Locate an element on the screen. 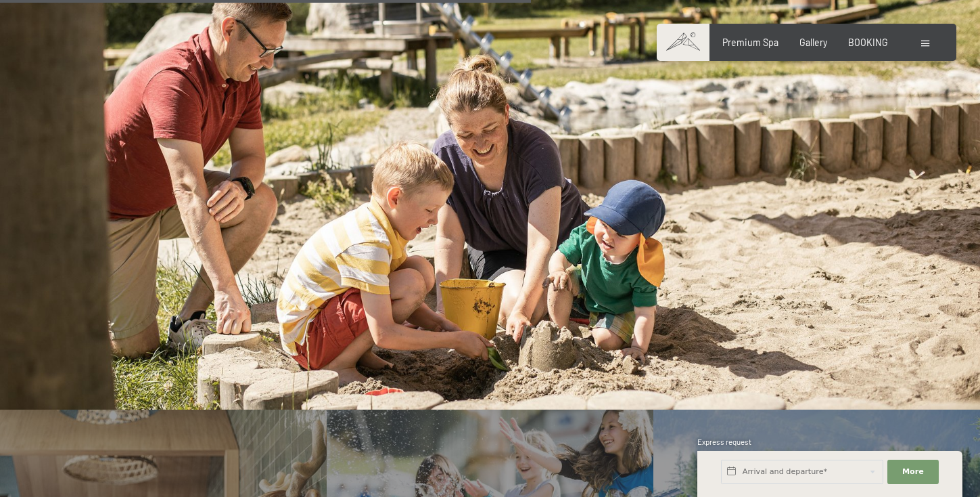  span: Gallery is located at coordinates (813, 42).